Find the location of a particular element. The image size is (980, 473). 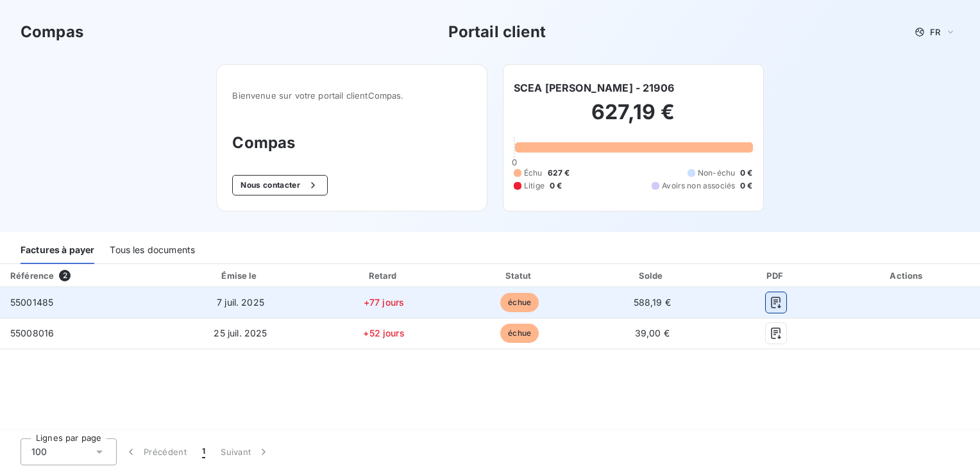

span: 1 is located at coordinates (203, 452).